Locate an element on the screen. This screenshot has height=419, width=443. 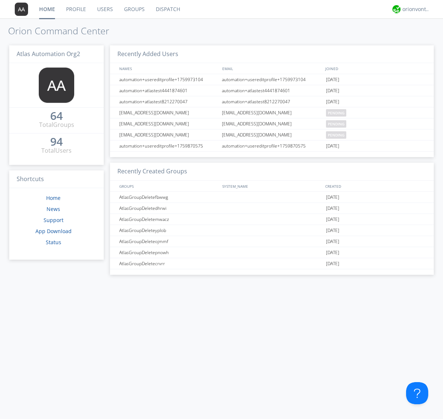
div: AtlasGroupDeletedhrwi is located at coordinates (168, 208).